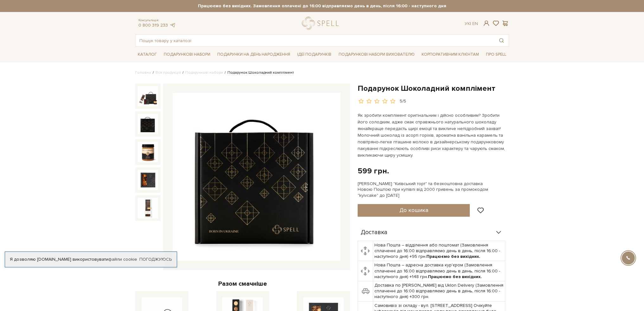 The image size is (644, 311). Describe the element at coordinates (414, 210) in the screenshot. I see `span: До кошика` at that location.